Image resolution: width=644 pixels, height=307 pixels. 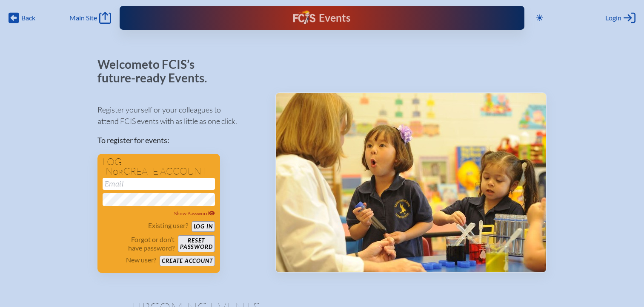 I want to click on p: Existing user?, so click(x=168, y=226).